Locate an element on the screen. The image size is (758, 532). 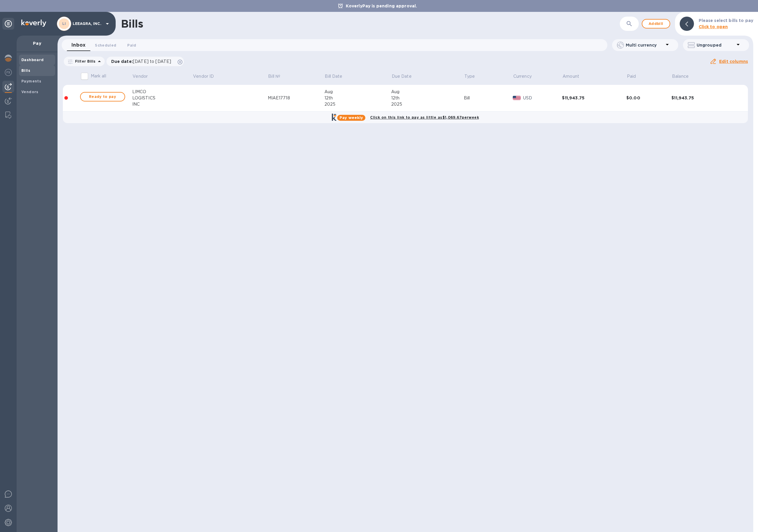
span: Inbox is located at coordinates (79, 45).